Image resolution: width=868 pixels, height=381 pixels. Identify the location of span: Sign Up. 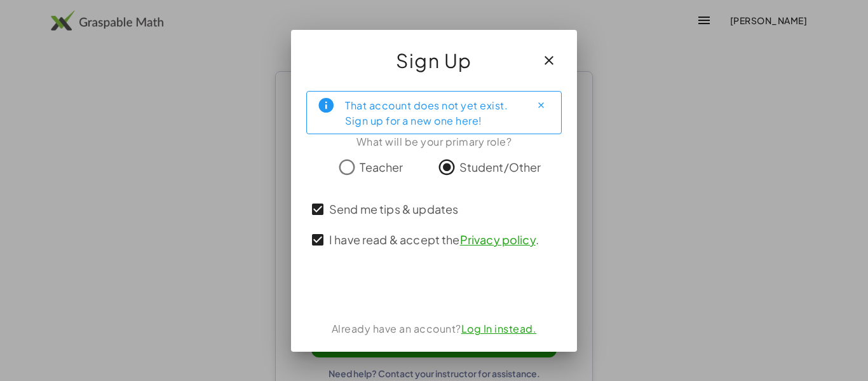
(434, 61).